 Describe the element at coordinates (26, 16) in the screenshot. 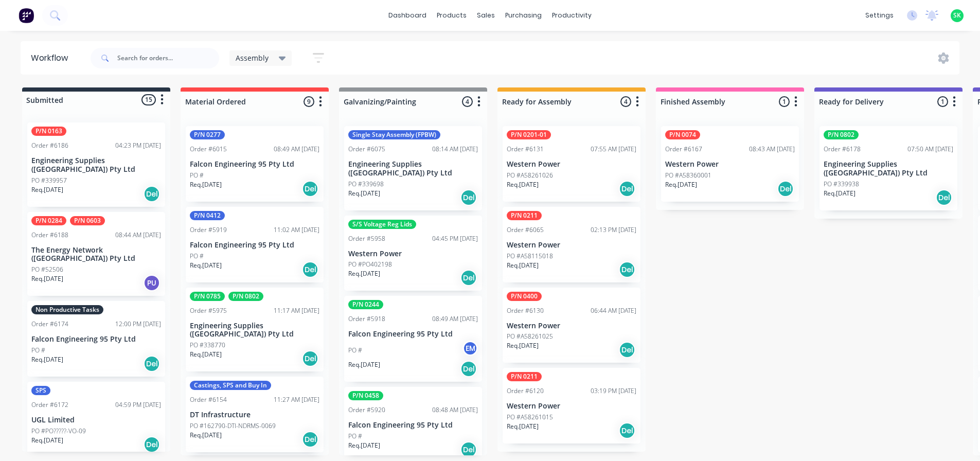

I see `img: Factory` at that location.